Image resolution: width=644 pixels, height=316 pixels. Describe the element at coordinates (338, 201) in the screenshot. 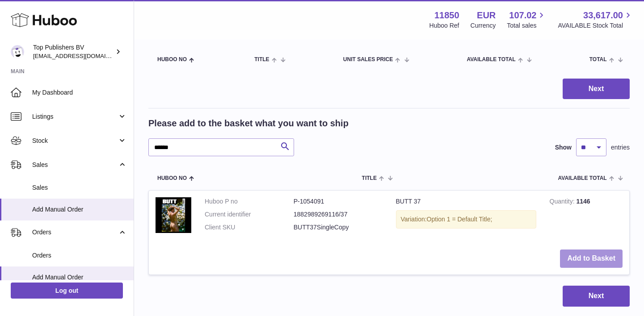

I see `dd: P-1054091` at that location.